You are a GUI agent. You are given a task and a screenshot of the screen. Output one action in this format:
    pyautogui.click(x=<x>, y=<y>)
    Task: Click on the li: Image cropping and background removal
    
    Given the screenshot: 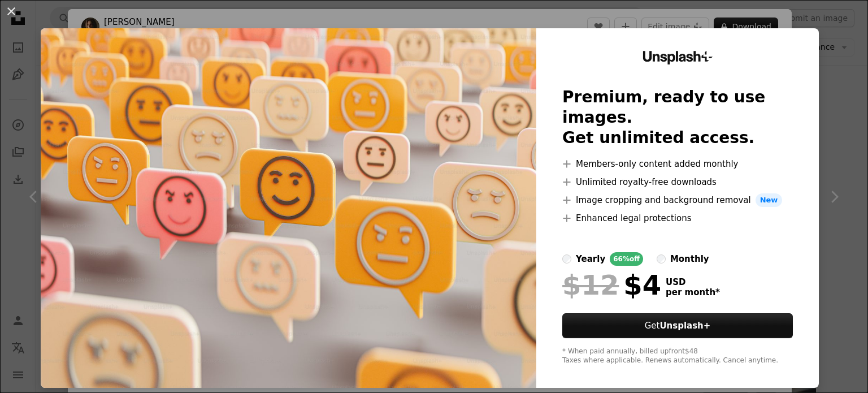 What is the action you would take?
    pyautogui.click(x=678, y=200)
    